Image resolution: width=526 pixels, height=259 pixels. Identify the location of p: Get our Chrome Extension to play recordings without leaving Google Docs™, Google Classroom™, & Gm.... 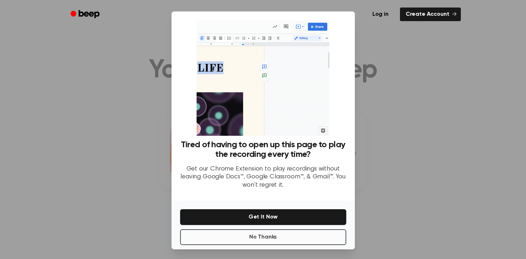
(263, 177).